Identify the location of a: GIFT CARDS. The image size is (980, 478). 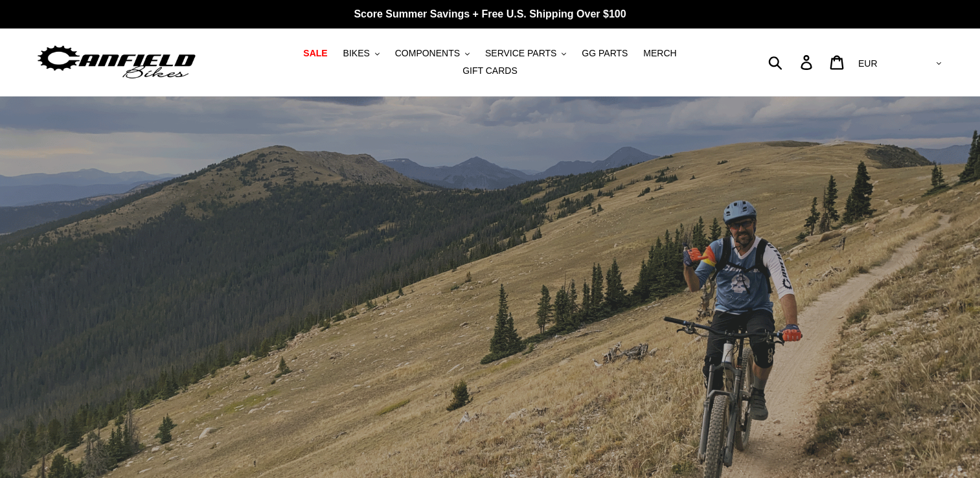
(490, 70).